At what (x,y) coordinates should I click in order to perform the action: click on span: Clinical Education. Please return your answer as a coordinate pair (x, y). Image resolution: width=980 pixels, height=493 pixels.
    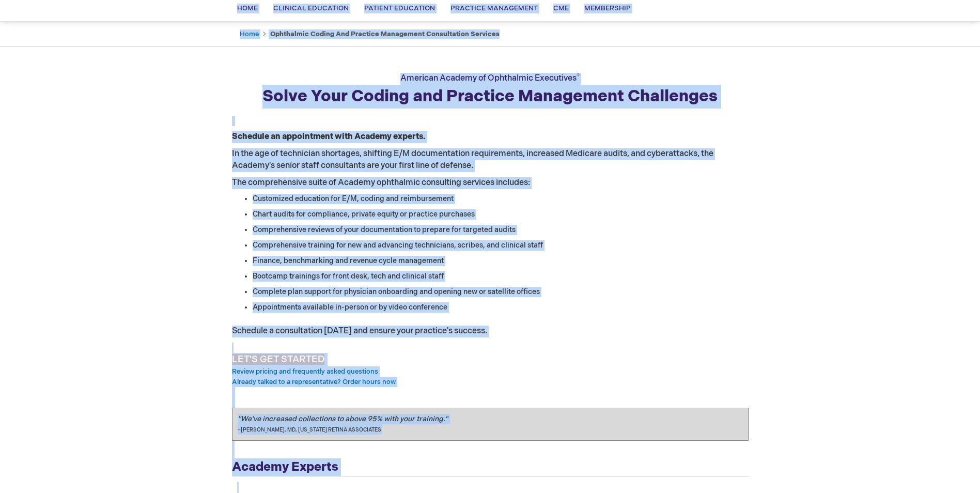
    Looking at the image, I should click on (311, 8).